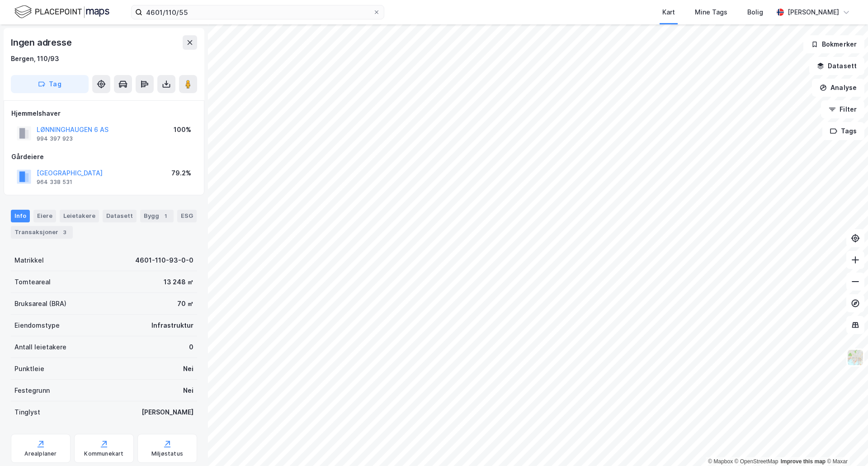 Image resolution: width=868 pixels, height=466 pixels. I want to click on button: Filter, so click(843, 110).